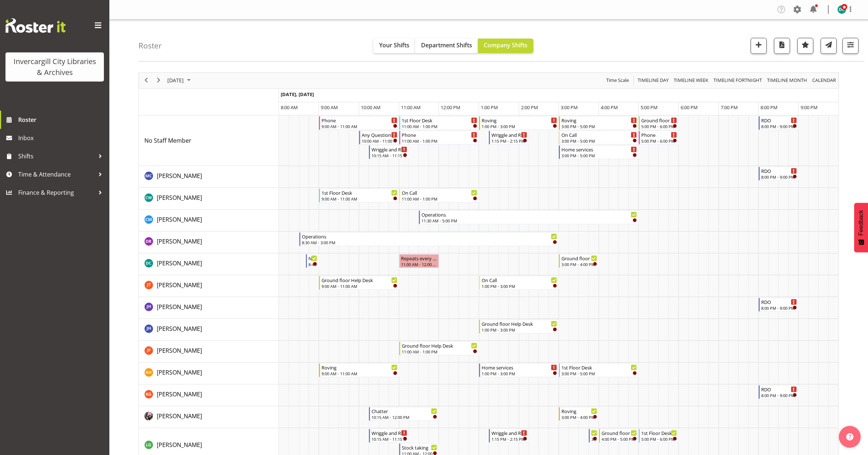  I want to click on button: October 2025, so click(180, 80).